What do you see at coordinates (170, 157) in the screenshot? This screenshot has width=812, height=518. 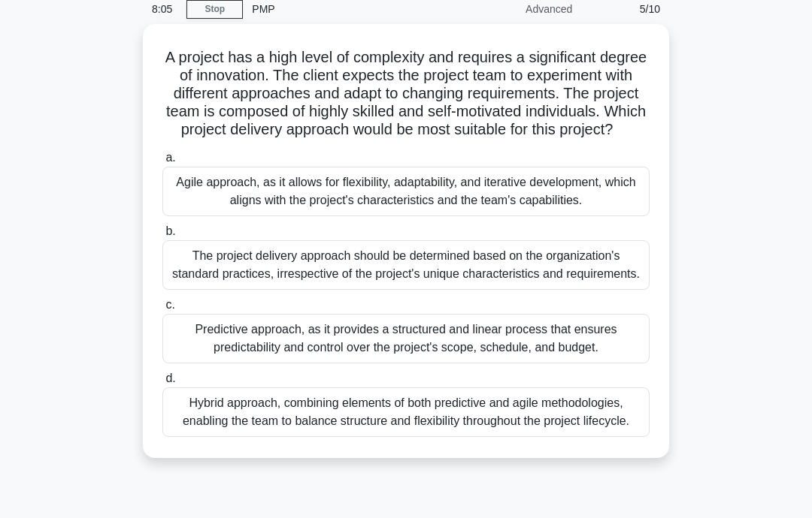 I see `span: a.` at bounding box center [170, 157].